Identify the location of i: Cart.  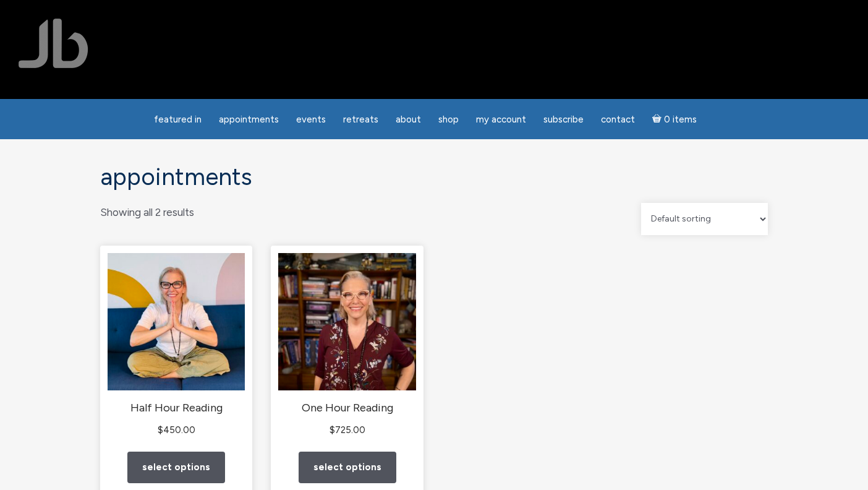
(658, 119).